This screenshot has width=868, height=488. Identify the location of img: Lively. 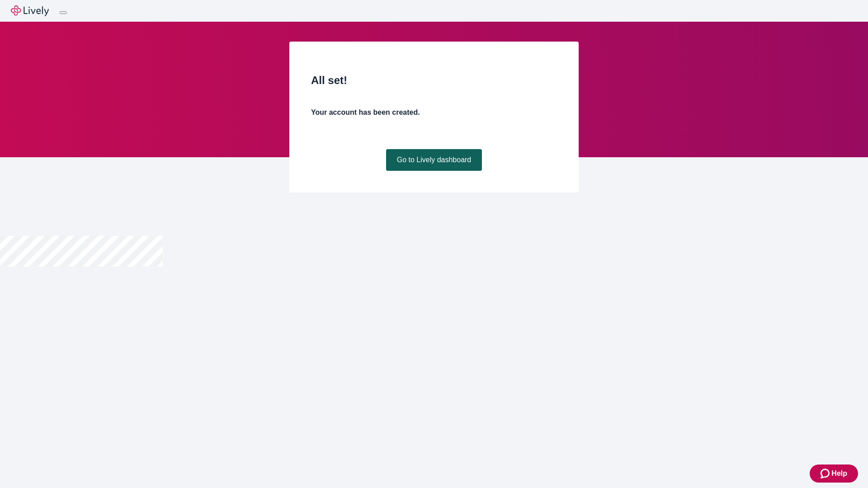
(30, 11).